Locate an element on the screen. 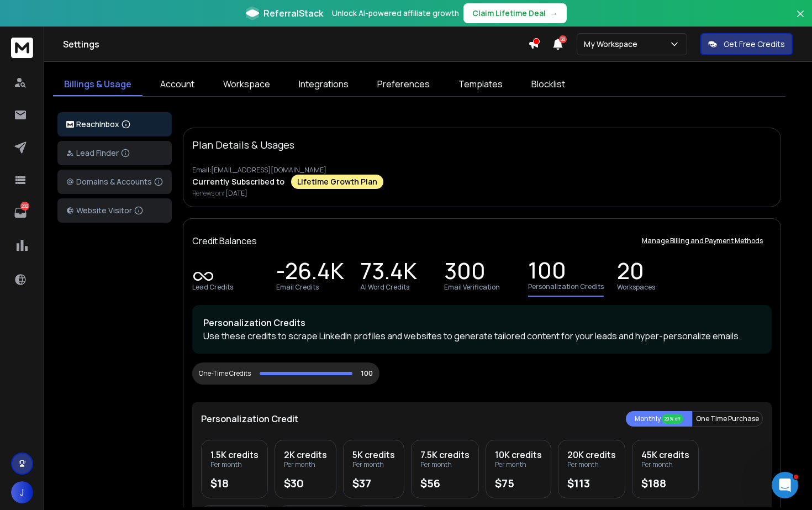 The height and width of the screenshot is (510, 812). button: Website Visitor is located at coordinates (115, 211).